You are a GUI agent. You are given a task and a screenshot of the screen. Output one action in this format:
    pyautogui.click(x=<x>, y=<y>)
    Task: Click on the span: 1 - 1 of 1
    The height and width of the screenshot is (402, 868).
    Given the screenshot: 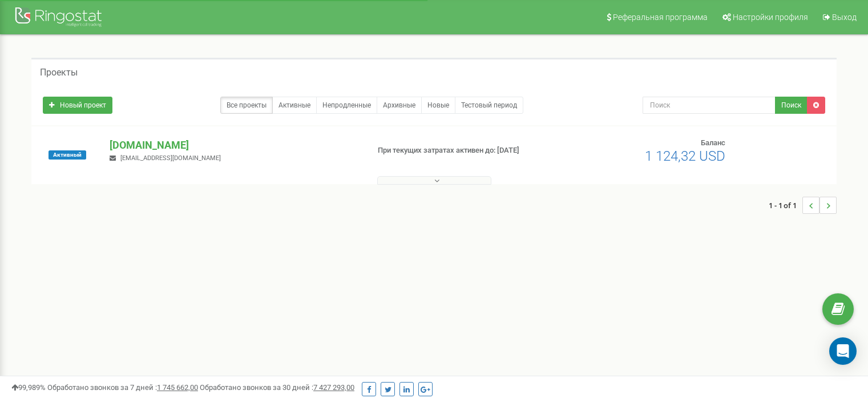 What is the action you would take?
    pyautogui.click(x=786, y=205)
    